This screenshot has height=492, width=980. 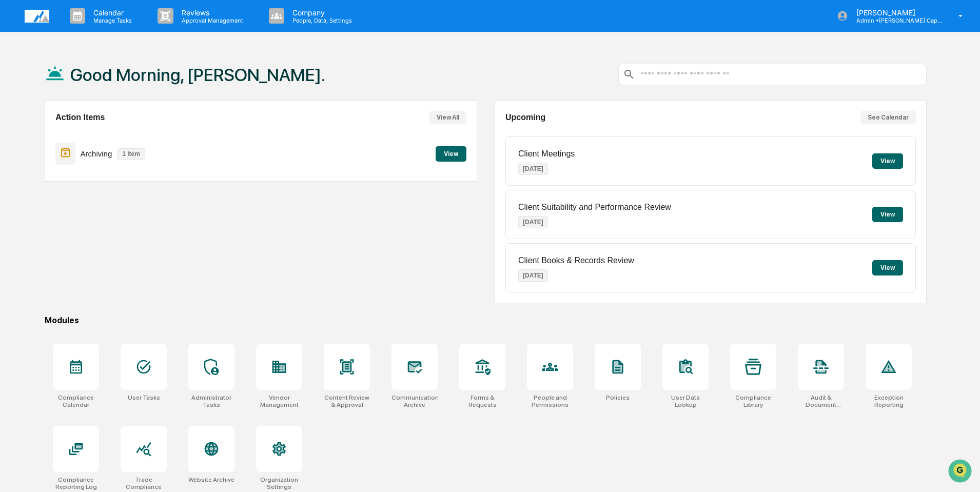 I want to click on a: 🔎Data Lookup, so click(x=37, y=154).